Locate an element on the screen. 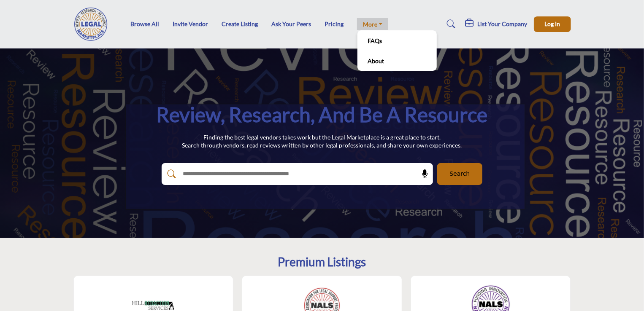  h1: Review, Research, and be a Resource is located at coordinates (322, 115).